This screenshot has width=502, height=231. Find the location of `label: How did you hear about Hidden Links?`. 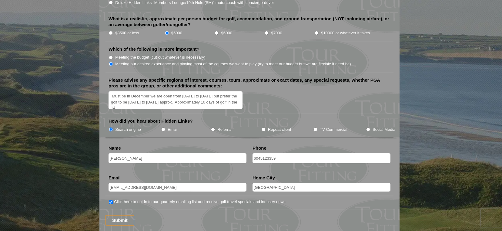

label: How did you hear about Hidden Links? is located at coordinates (151, 121).